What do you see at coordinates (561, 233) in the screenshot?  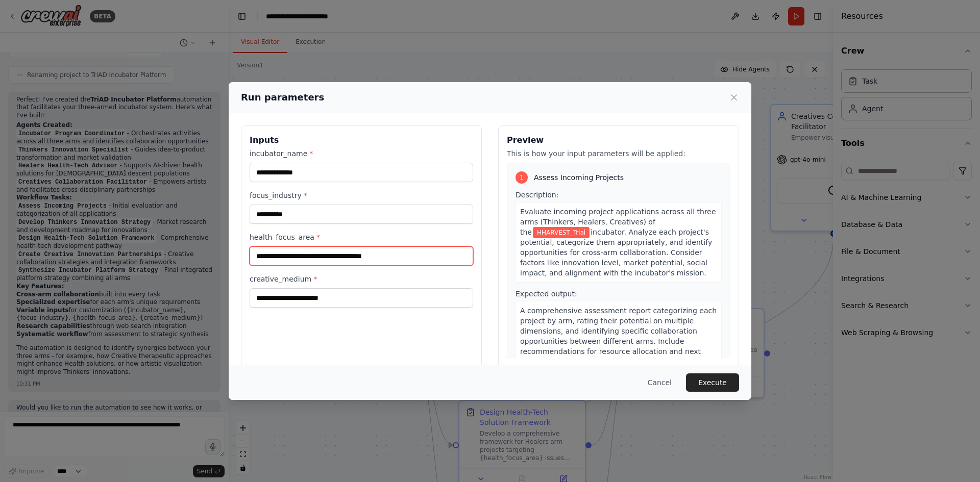 I see `span: Variable: incubator_name` at bounding box center [561, 233].